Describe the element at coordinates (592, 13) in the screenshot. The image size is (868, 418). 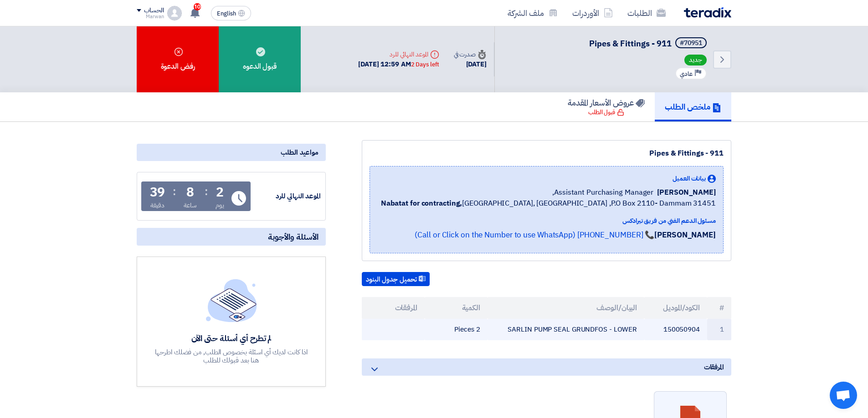
I see `a: الأوردرات` at that location.